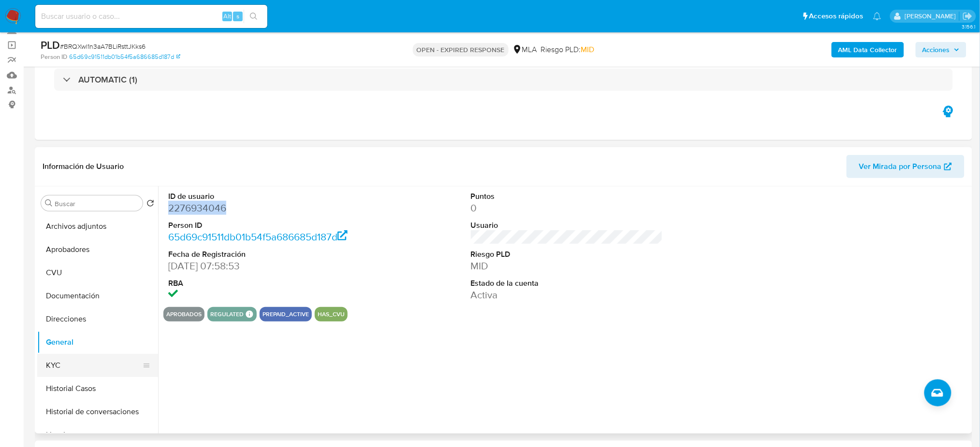 This screenshot has width=980, height=447. Describe the element at coordinates (566, 284) in the screenshot. I see `dt: Estado de la cuenta` at that location.